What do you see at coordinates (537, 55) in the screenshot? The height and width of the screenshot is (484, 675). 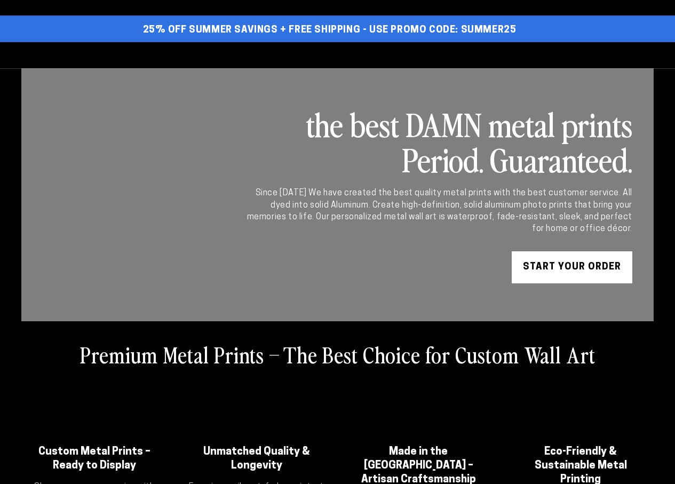 I see `span: Professionals` at bounding box center [537, 55].